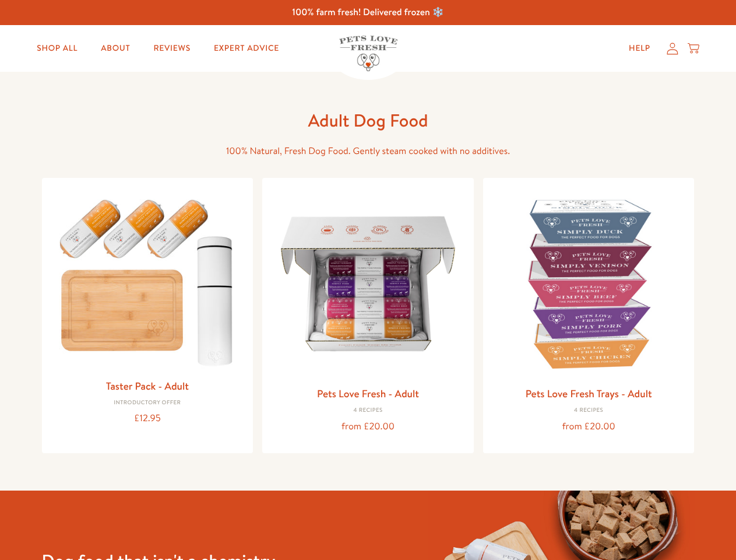  Describe the element at coordinates (369, 53) in the screenshot. I see `img: Pets Love Fresh` at that location.